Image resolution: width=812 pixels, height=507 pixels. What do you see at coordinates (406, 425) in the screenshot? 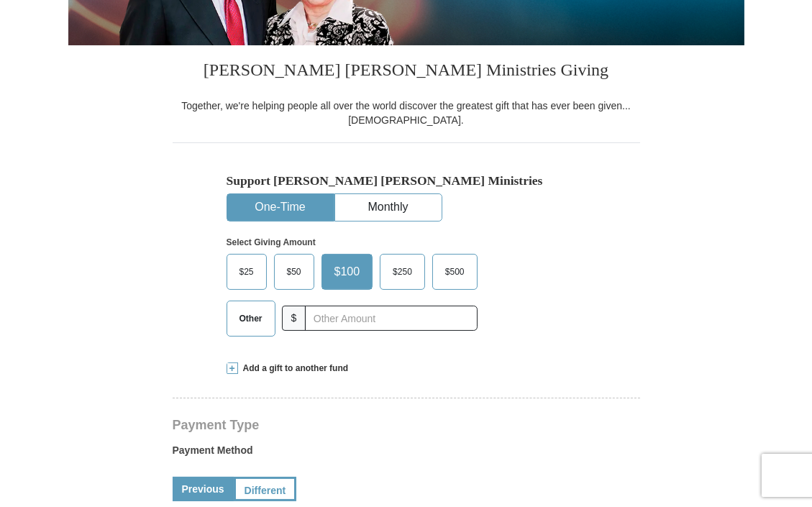
I see `h4: Payment Type` at bounding box center [406, 425].